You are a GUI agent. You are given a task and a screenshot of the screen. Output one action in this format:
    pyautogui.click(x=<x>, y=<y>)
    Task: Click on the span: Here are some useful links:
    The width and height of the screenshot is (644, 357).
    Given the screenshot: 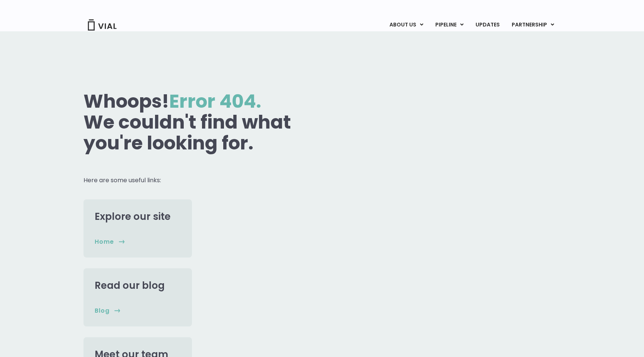 What is the action you would take?
    pyautogui.click(x=122, y=180)
    